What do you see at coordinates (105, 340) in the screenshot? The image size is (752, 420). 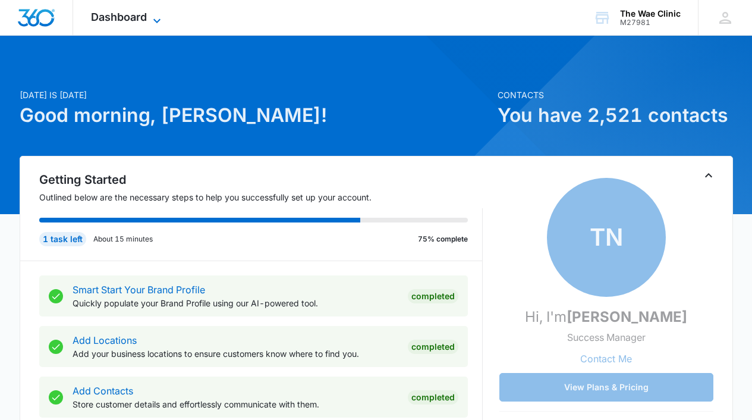 I see `a: Add Locations` at bounding box center [105, 340].